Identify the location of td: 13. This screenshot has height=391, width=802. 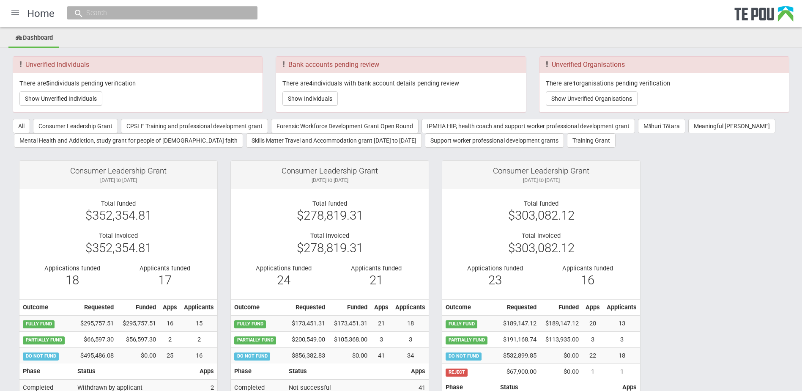
(621, 323).